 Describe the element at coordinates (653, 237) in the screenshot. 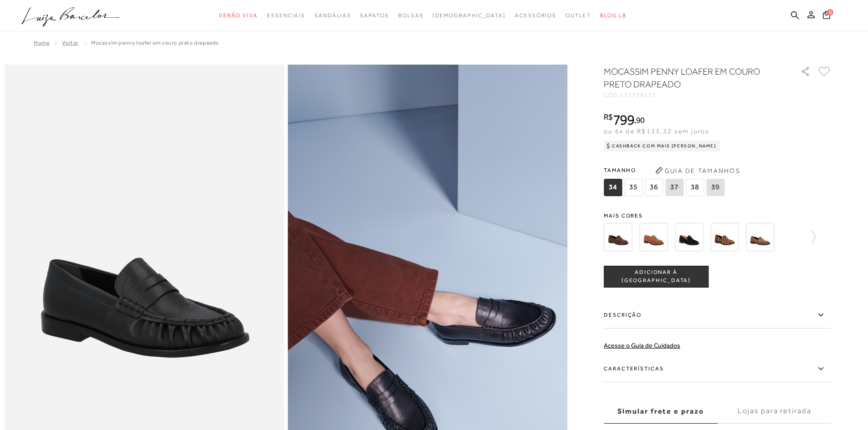

I see `img: MOCASSIM CLÁSSICO EM CAMURÇA CARAMELO` at that location.